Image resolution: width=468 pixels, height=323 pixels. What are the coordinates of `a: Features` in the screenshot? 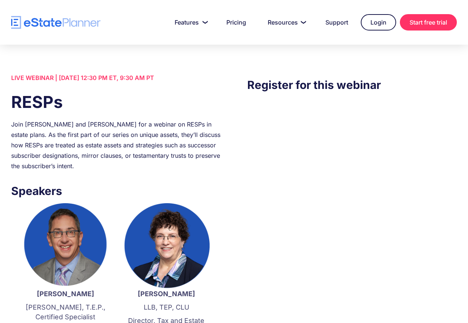 It's located at (190, 22).